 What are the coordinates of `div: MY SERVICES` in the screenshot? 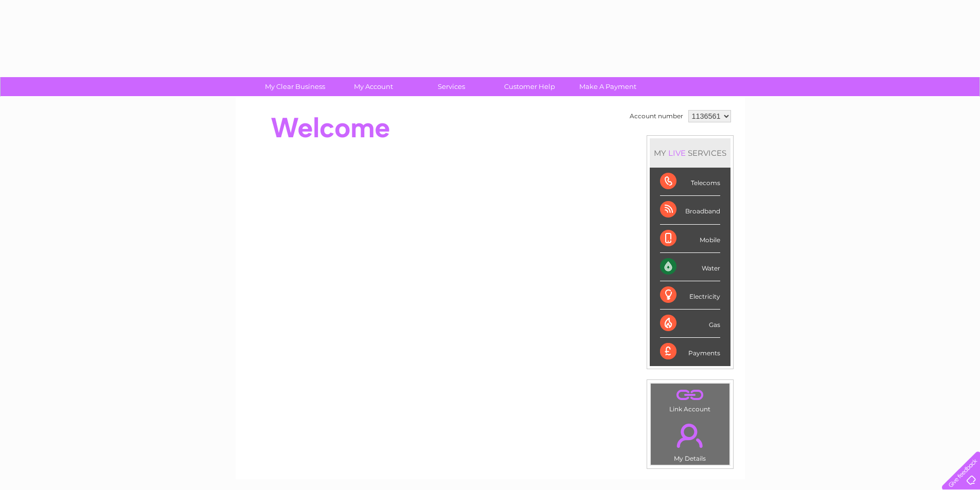 It's located at (690, 153).